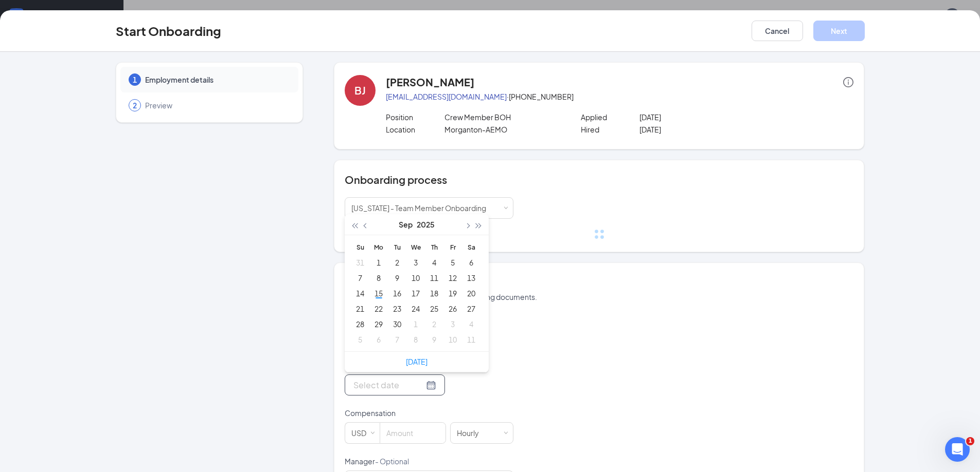 The height and width of the screenshot is (472, 980). Describe the element at coordinates (429, 461) in the screenshot. I see `p: Manager` at that location.